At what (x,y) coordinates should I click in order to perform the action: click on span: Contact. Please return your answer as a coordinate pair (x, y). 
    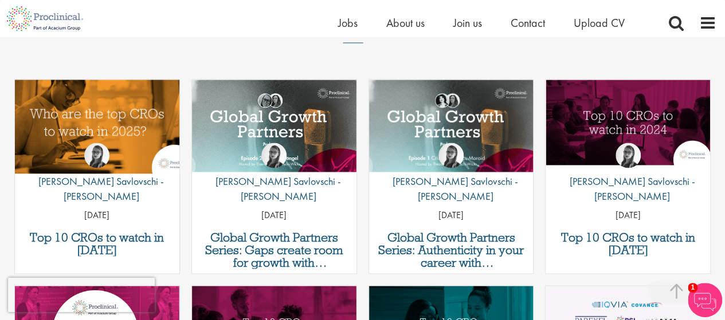
    Looking at the image, I should click on (528, 23).